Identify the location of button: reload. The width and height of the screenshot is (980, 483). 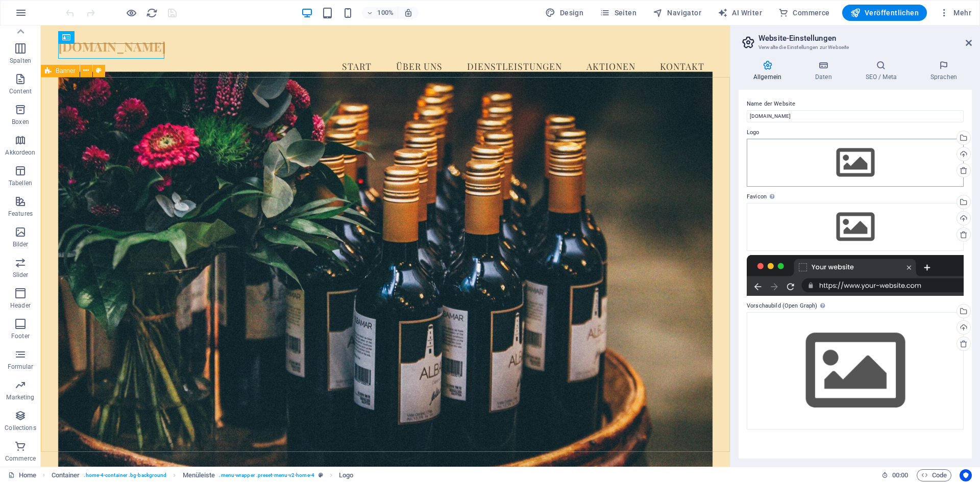
(151, 13).